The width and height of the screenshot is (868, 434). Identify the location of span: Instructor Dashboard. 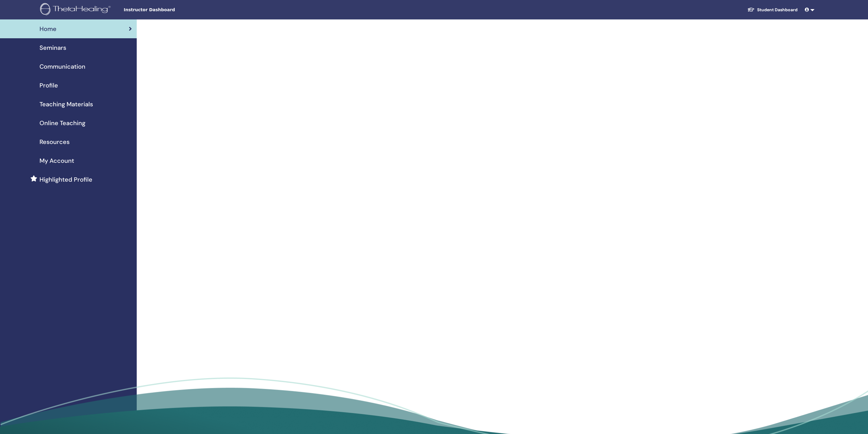
(169, 10).